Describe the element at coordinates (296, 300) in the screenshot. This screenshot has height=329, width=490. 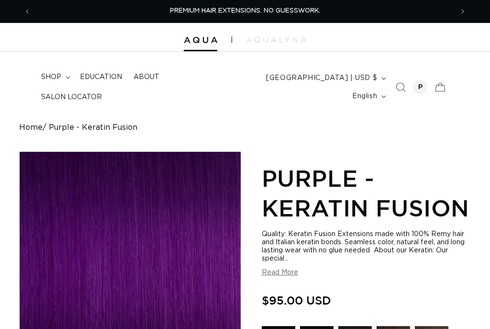
I see `span: $95.00 USD` at that location.